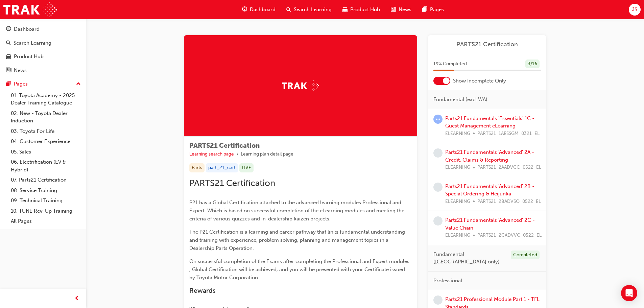 The width and height of the screenshot is (644, 308). I want to click on div: Completed, so click(525, 255).